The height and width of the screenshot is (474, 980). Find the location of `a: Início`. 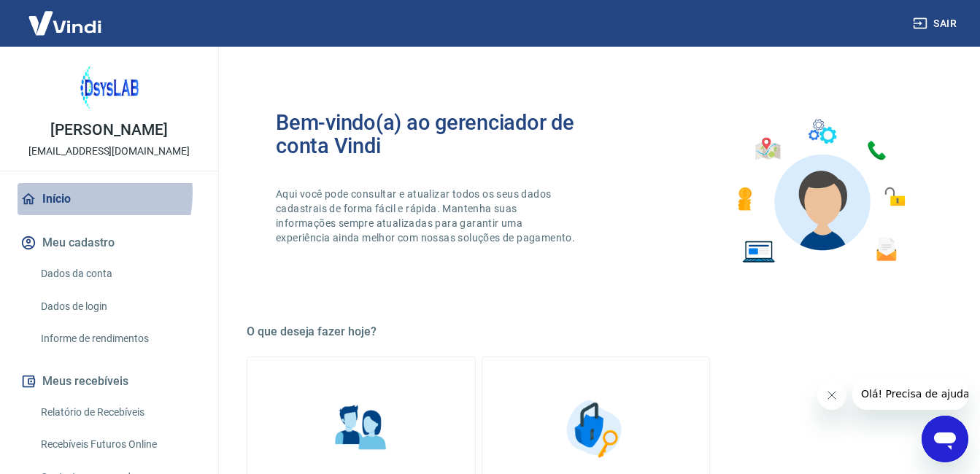

a: Início is located at coordinates (109, 199).